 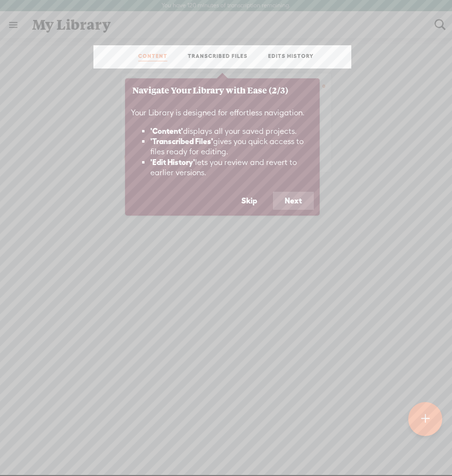 I want to click on div: Your Library is designed for effortless navigation., so click(x=222, y=147).